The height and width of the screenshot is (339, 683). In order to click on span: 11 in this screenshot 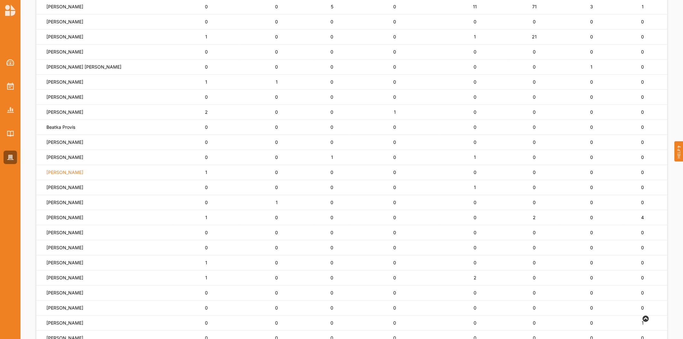, I will do `click(475, 6)`.